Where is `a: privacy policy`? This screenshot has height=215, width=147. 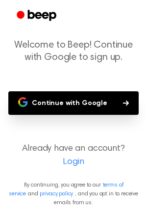
a: privacy policy is located at coordinates (56, 194).